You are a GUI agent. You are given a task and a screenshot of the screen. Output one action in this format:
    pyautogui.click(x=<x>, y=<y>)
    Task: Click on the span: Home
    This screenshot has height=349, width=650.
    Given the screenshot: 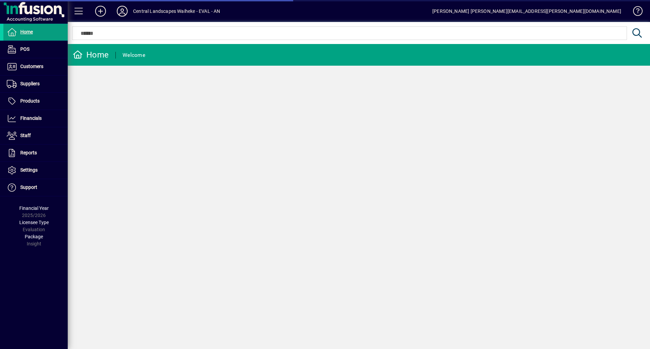 What is the action you would take?
    pyautogui.click(x=26, y=32)
    